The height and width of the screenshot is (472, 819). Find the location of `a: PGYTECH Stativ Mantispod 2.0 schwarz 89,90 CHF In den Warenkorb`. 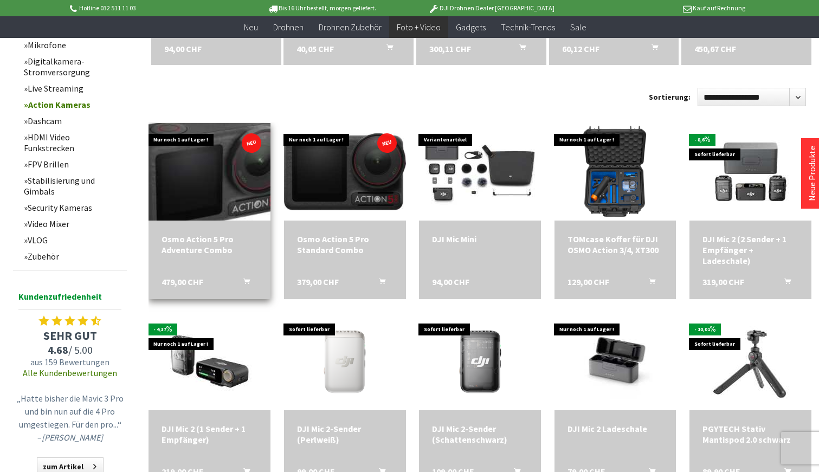

a: PGYTECH Stativ Mantispod 2.0 schwarz 89,90 CHF In den Warenkorb is located at coordinates (750, 434).